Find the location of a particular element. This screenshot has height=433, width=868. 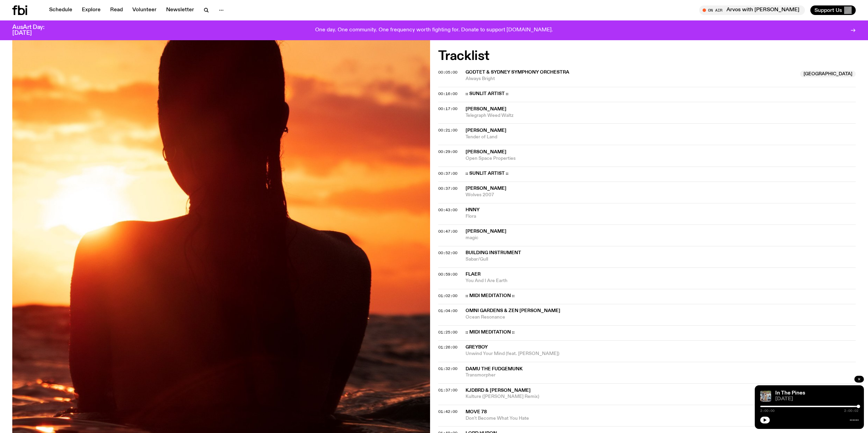

button: 01:42:00 is located at coordinates (448, 412).